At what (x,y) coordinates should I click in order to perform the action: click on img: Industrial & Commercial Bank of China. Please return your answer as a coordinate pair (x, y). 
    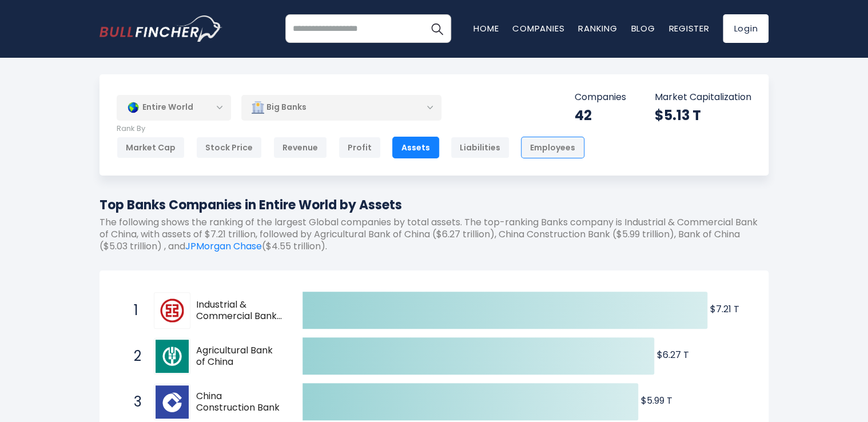
    Looking at the image, I should click on (172, 310).